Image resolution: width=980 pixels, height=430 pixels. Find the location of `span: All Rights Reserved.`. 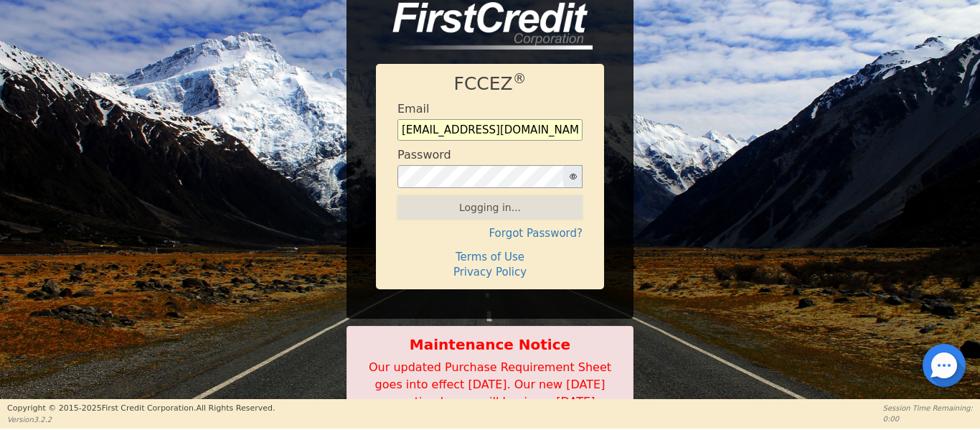

span: All Rights Reserved. is located at coordinates (236, 408).